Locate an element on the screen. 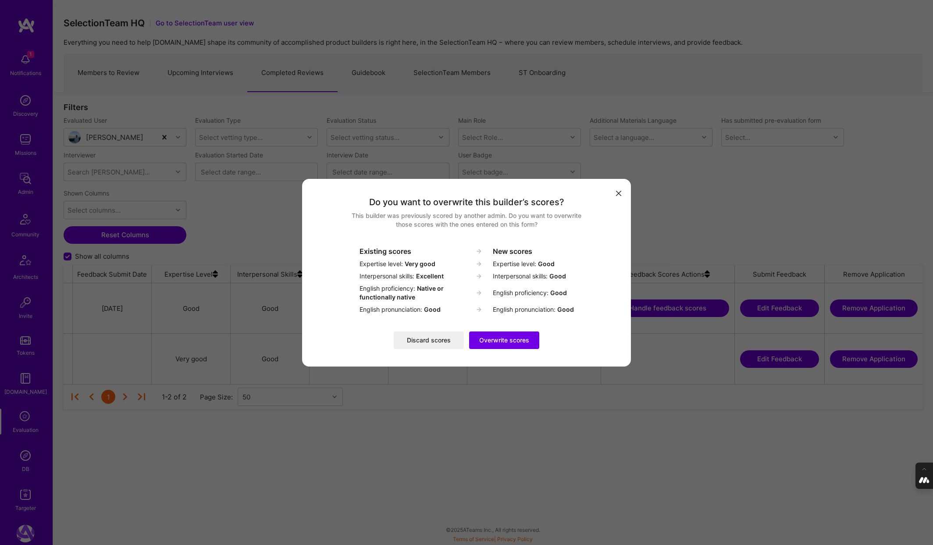 The width and height of the screenshot is (933, 545). div: Do you want to overwrite this builder’s scores? is located at coordinates (466, 202).